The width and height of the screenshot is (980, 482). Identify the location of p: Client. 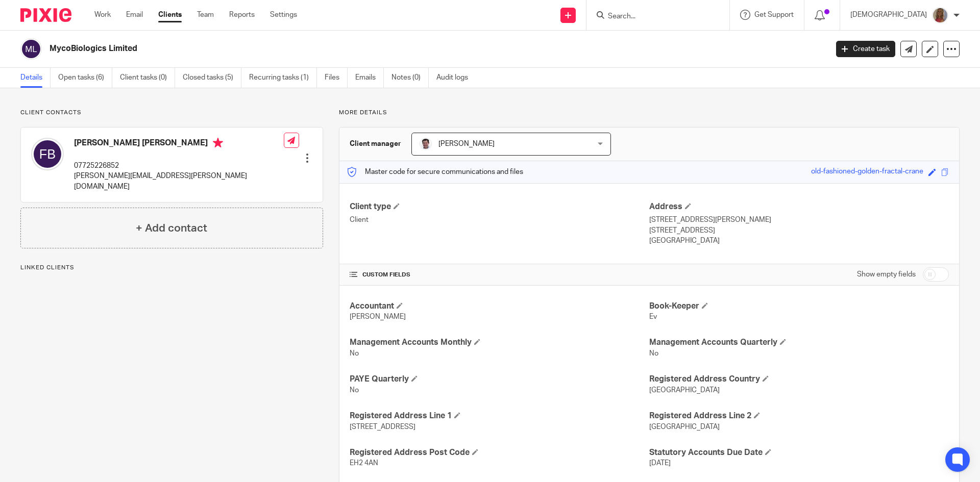
(499, 220).